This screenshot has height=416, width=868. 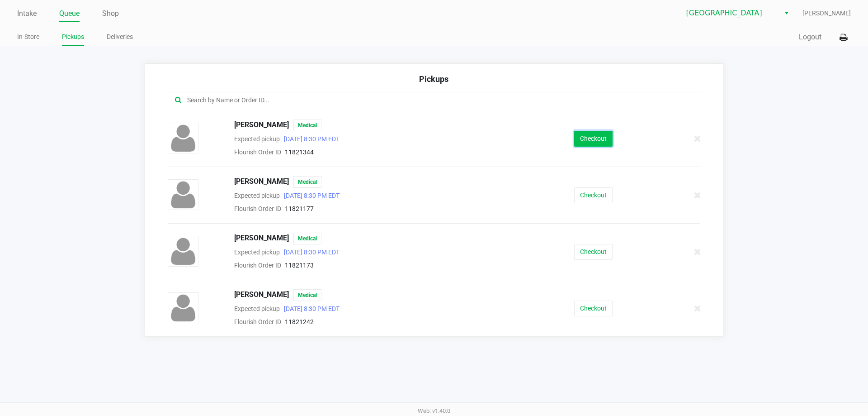 I want to click on span: Pickups, so click(x=434, y=78).